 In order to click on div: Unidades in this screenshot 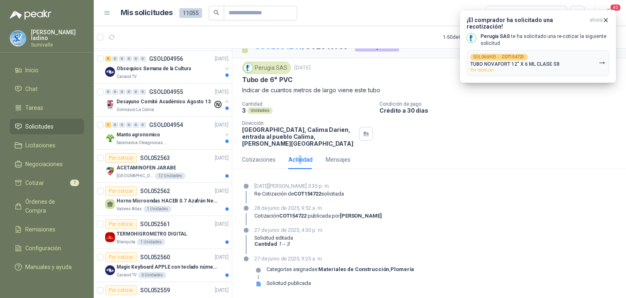, I will do `click(260, 110)`.